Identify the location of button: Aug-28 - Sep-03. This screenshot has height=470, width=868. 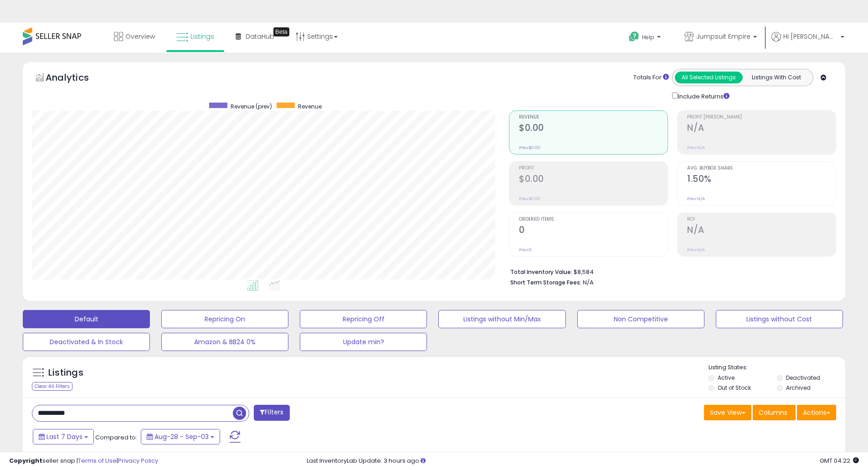
(180, 436).